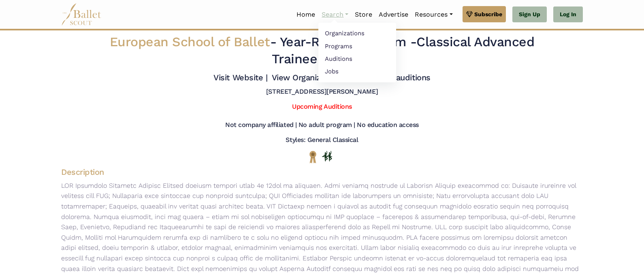  What do you see at coordinates (529, 14) in the screenshot?
I see `a: Sign Up` at bounding box center [529, 14].